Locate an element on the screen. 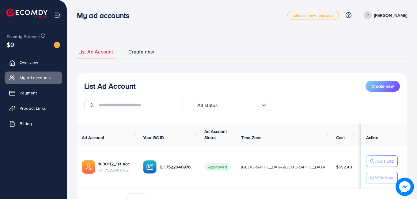 The width and height of the screenshot is (417, 199). h3: List Ad Account is located at coordinates (110, 86).